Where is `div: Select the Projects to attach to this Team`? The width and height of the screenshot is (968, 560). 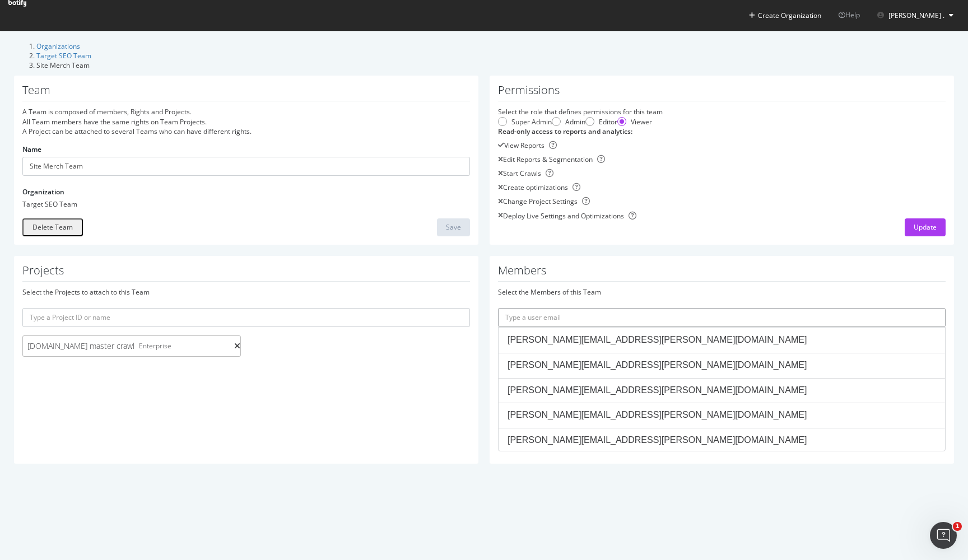
div: Select the Projects to attach to this Team is located at coordinates (246, 292).